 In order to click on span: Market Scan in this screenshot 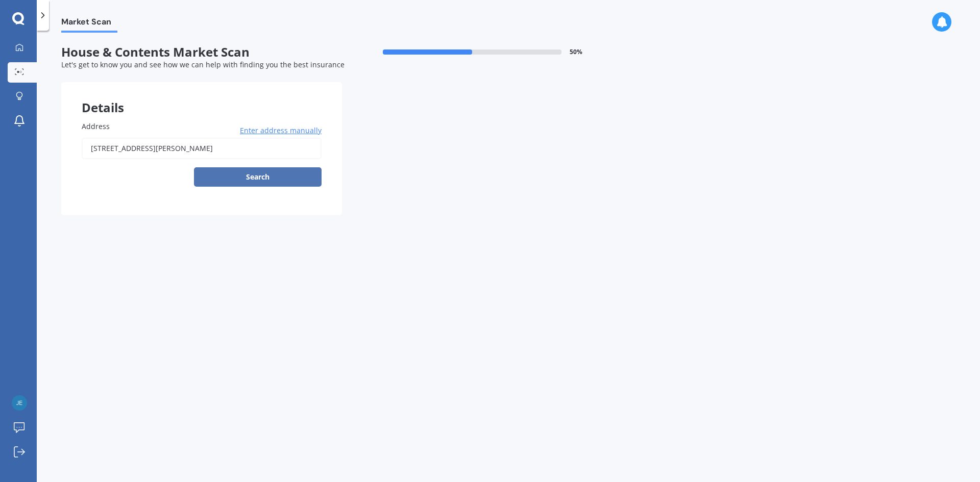, I will do `click(89, 23)`.